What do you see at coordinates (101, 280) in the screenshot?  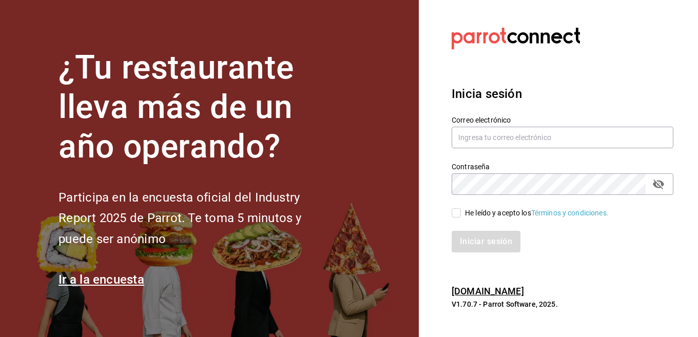 I see `a: Ir a la encuesta` at bounding box center [101, 280].